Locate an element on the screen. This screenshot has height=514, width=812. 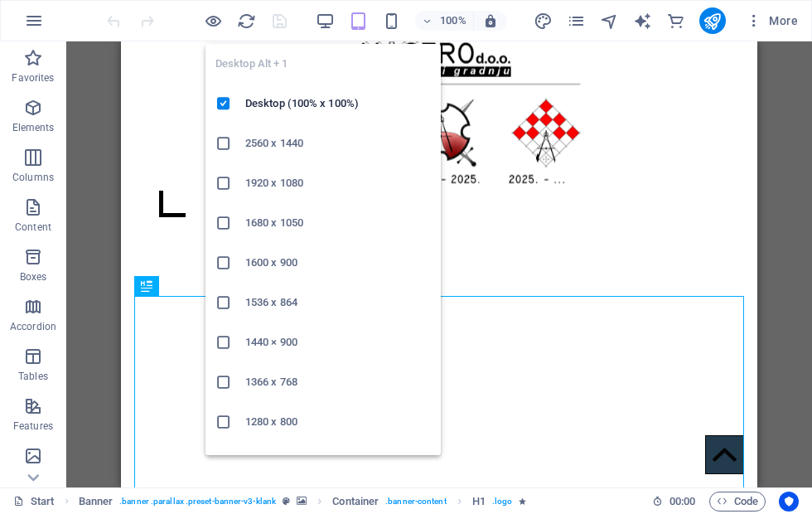
i: This element contains a background is located at coordinates (301, 500).